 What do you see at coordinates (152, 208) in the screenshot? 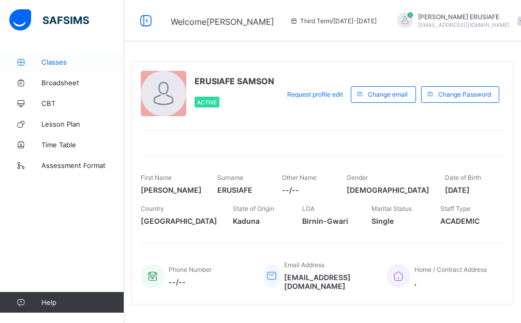
I see `span: Country` at bounding box center [152, 208].